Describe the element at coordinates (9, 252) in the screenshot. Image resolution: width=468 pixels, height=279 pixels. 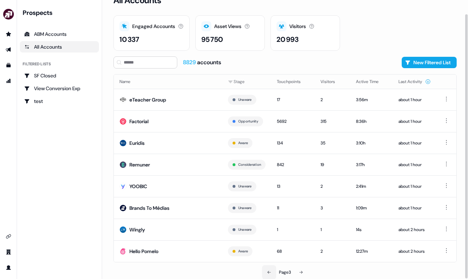
I see `a: Go to team` at that location.